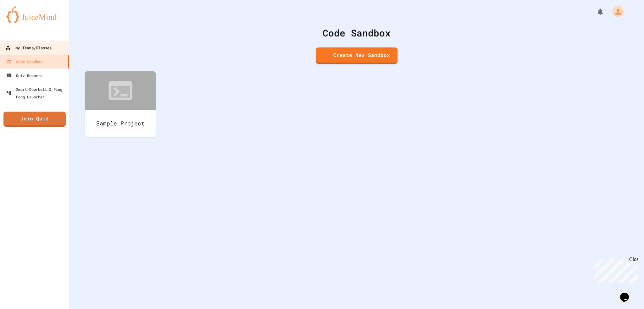 This screenshot has width=644, height=309. I want to click on div: My Teams/Classes, so click(28, 48).